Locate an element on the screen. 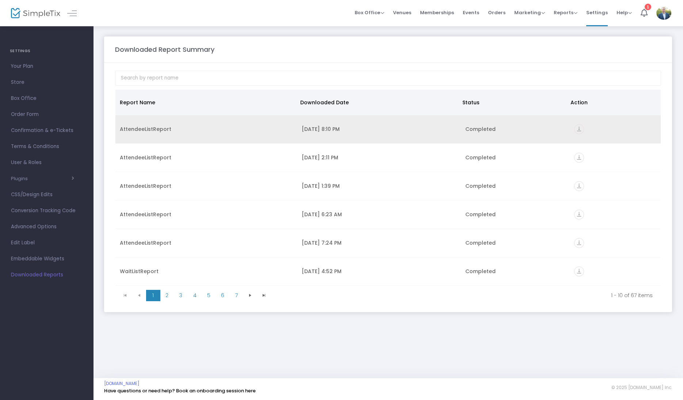  div: https://go.SimpleTix.com/4n0sz is located at coordinates (615, 129).